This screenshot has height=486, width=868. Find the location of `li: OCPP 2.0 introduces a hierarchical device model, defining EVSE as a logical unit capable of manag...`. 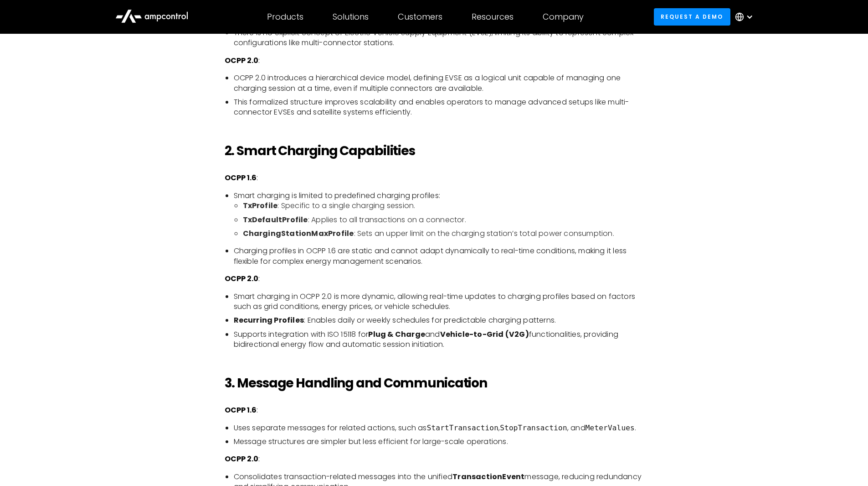

li: OCPP 2.0 introduces a hierarchical device model, defining EVSE as a logical unit capable of manag... is located at coordinates (438, 83).